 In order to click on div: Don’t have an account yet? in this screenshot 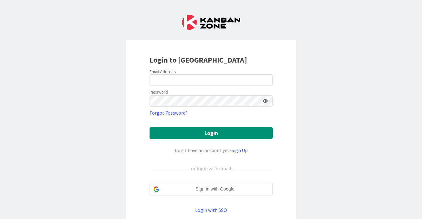, I will do `click(211, 150)`.